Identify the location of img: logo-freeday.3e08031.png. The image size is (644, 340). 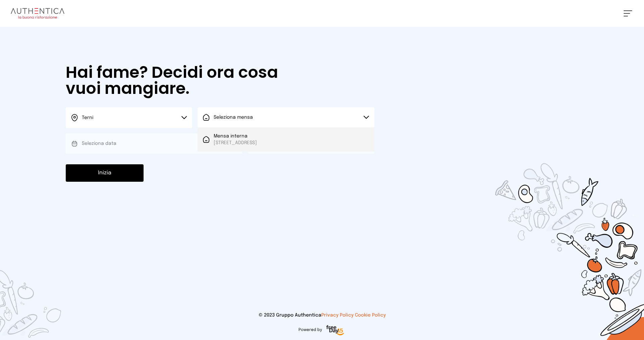
(335, 330).